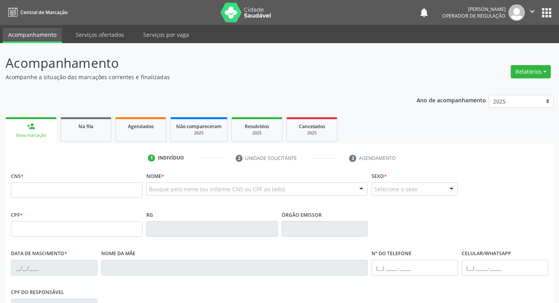 The width and height of the screenshot is (559, 303). I want to click on a: Acompanhamento, so click(32, 35).